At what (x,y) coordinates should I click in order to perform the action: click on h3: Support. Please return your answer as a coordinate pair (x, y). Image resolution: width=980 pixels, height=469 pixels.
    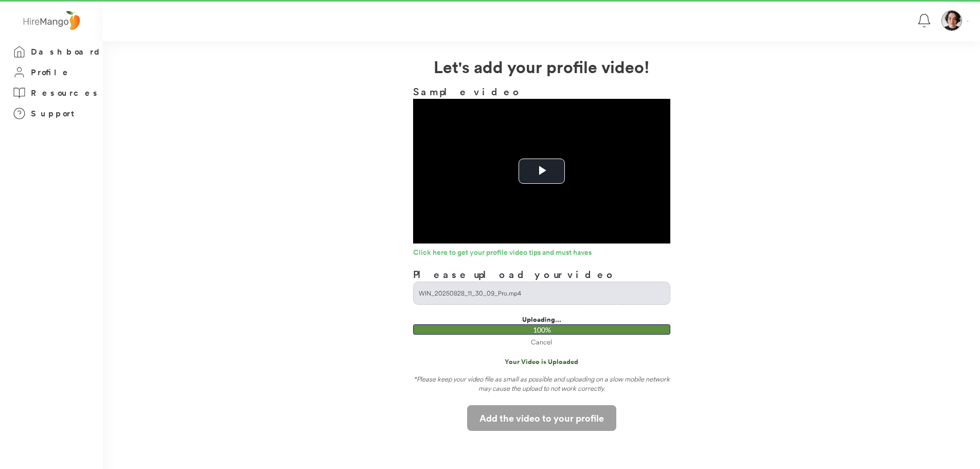
    Looking at the image, I should click on (55, 113).